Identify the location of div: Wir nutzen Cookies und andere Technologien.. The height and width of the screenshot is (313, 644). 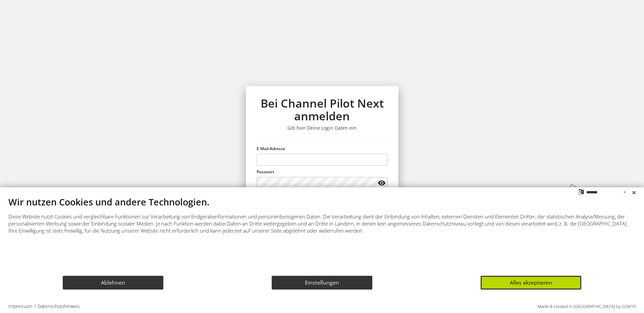
(322, 202).